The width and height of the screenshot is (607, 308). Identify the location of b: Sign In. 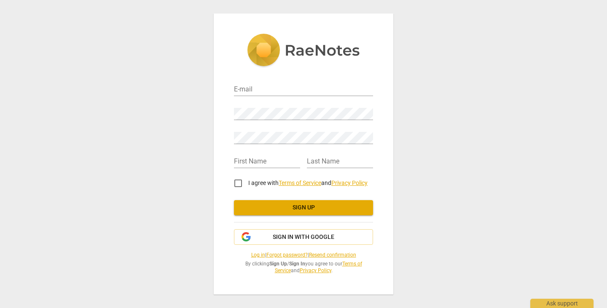
(297, 264).